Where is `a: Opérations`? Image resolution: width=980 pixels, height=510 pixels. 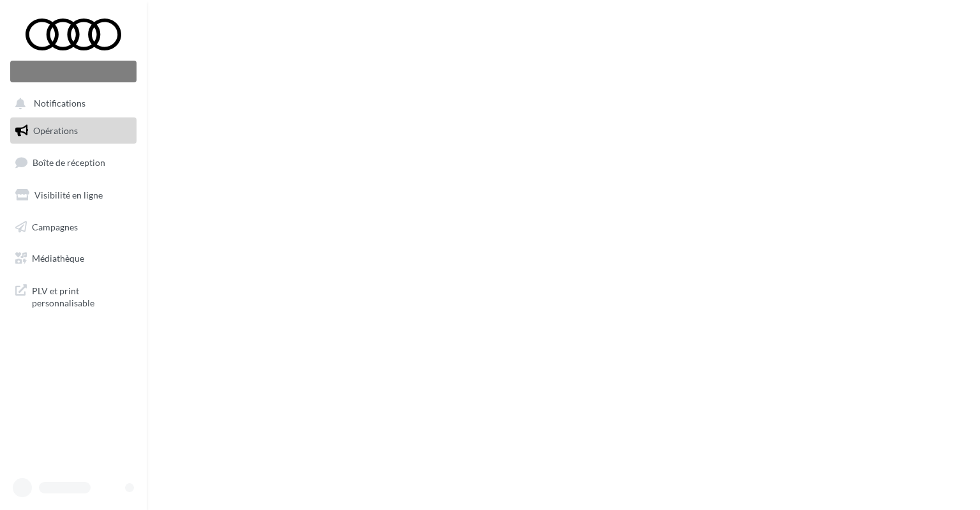 a: Opérations is located at coordinates (73, 131).